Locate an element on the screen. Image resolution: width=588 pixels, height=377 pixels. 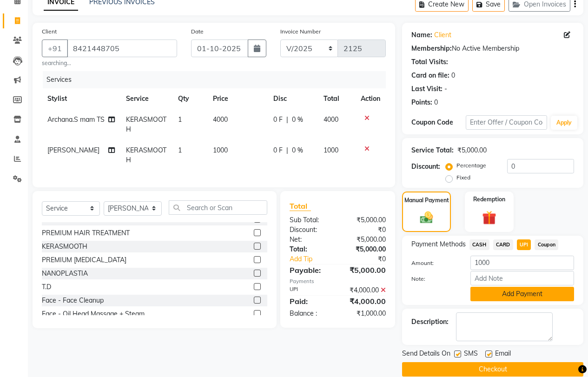
div: Payable: is located at coordinates (310, 271).